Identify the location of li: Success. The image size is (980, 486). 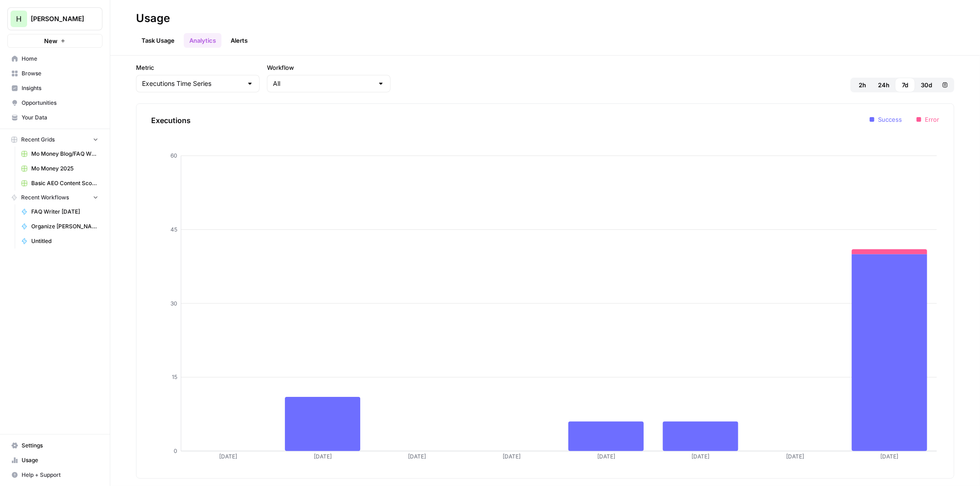
(885, 120).